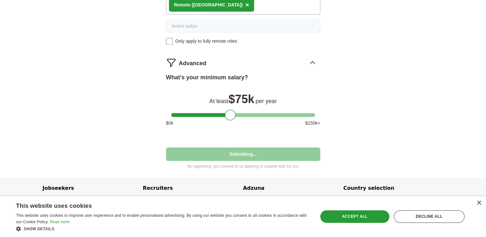  What do you see at coordinates (193, 63) in the screenshot?
I see `span: Advanced` at bounding box center [193, 63].